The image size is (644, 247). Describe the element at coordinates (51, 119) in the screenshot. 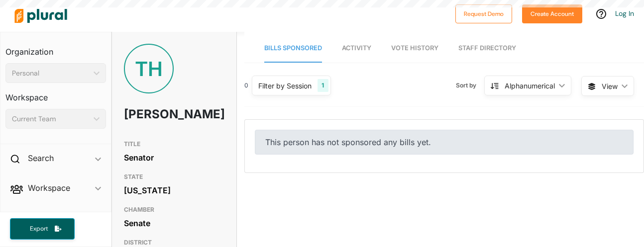

I see `div: Current Team` at that location.